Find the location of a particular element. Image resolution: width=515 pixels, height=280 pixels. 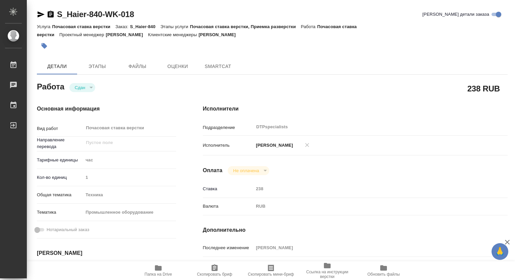

p: S_Haier-840 is located at coordinates (145, 26).